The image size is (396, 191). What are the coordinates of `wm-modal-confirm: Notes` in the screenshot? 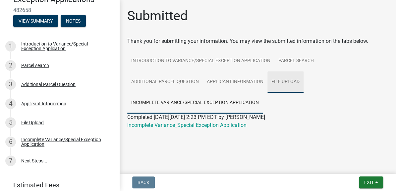 It's located at (73, 21).